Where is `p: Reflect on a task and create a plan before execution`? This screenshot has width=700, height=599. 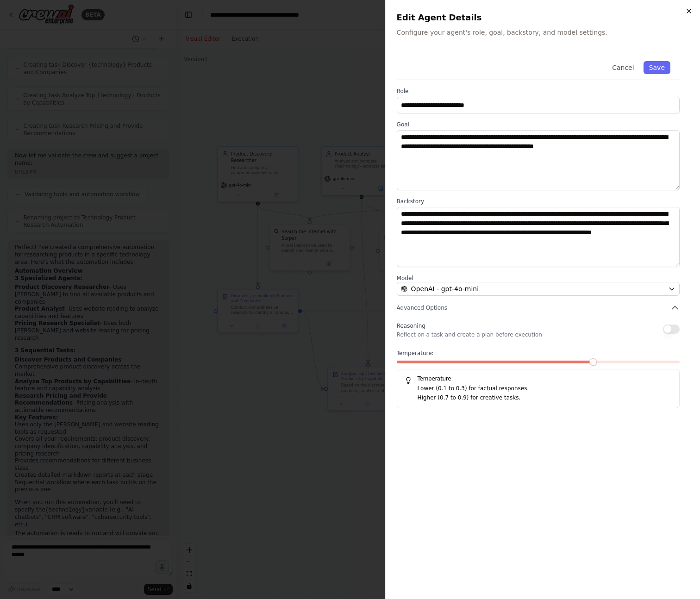
p: Reflect on a task and create a plan before execution is located at coordinates (469, 335).